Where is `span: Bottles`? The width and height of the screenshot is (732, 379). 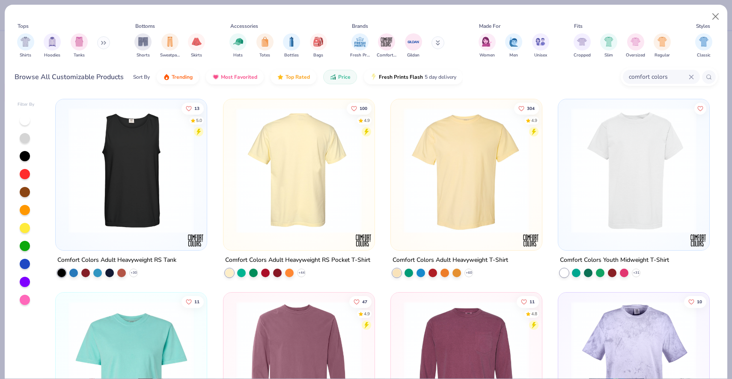
span: Bottles is located at coordinates (291, 55).